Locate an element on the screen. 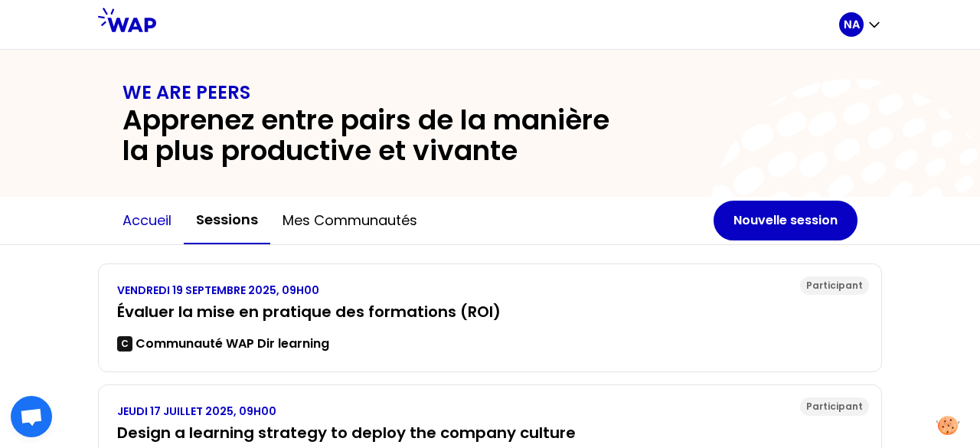 This screenshot has width=980, height=448. button: Manage your preferences about cookies is located at coordinates (948, 425).